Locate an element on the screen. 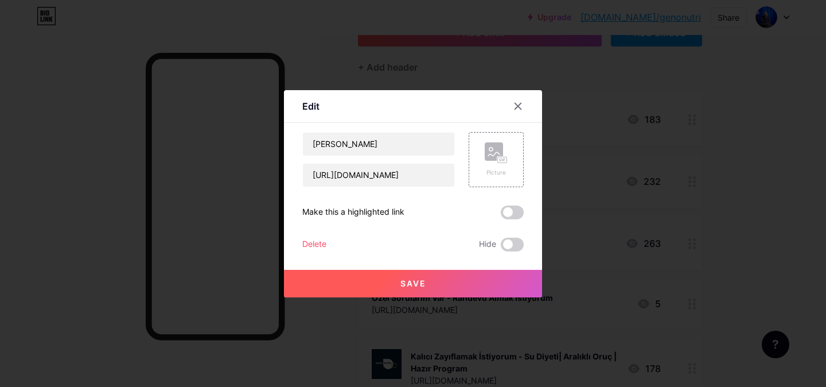  div: Edit is located at coordinates (311, 106).